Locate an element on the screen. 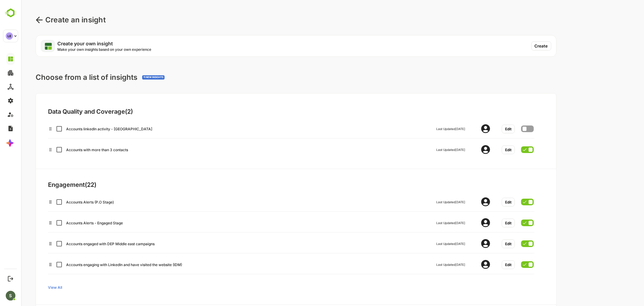  div: Accounts engaging with LinkedIn and have visited the website (IDM) is located at coordinates (126, 264).